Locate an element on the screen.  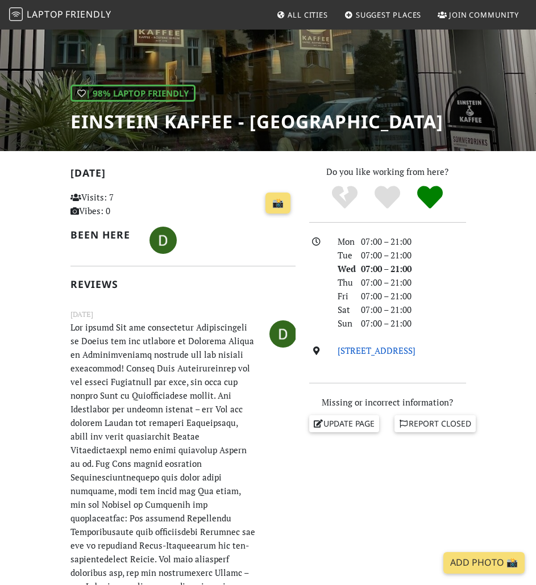
img: LaptopFriendly is located at coordinates (16, 14).